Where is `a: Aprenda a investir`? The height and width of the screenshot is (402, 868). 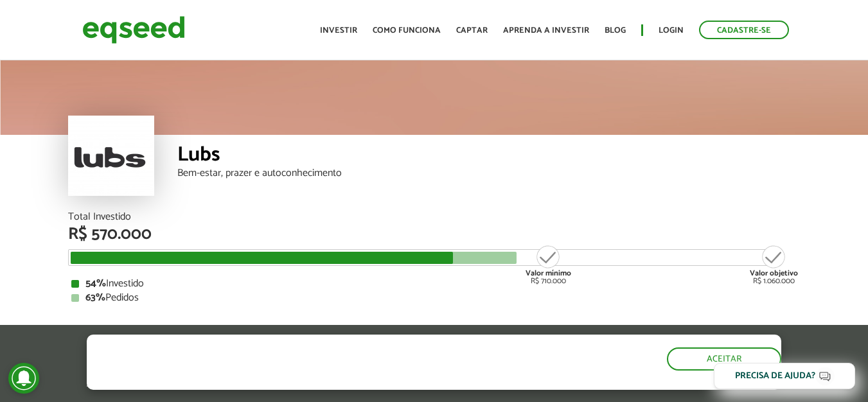 a: Aprenda a investir is located at coordinates (546, 30).